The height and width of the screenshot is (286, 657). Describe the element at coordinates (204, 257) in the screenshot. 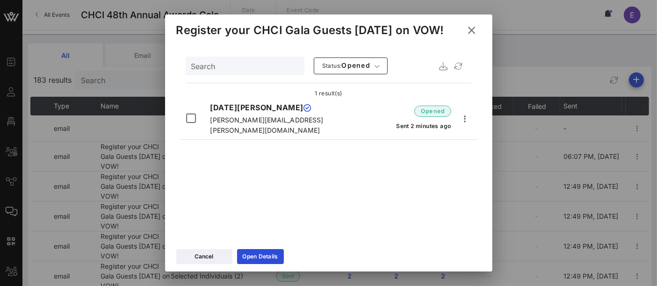

I see `div: Cancel` at that location.